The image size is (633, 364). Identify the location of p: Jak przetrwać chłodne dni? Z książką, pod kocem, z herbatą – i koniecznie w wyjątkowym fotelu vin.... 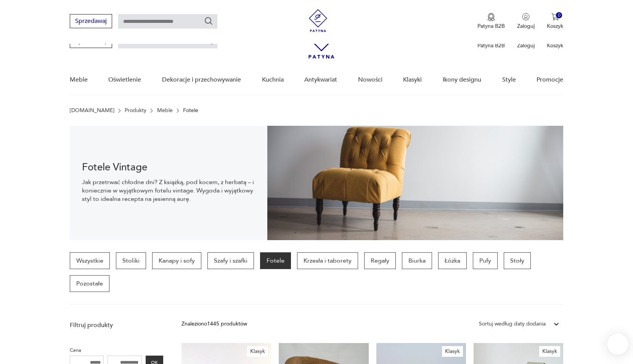
(168, 191).